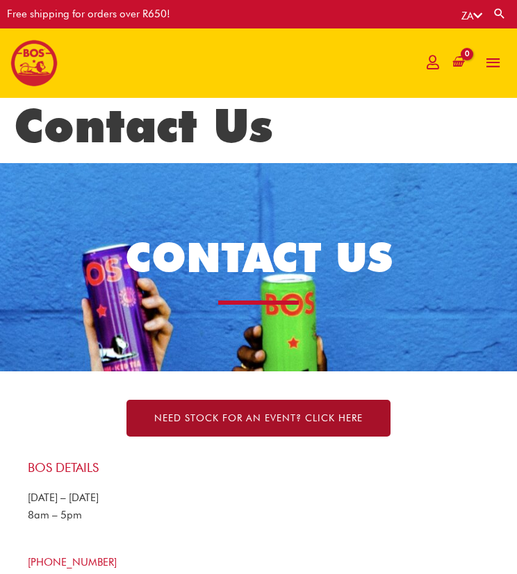  What do you see at coordinates (499, 13) in the screenshot?
I see `a: Search button` at bounding box center [499, 13].